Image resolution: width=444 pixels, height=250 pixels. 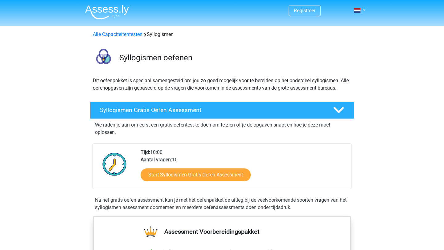 What do you see at coordinates (156, 160) in the screenshot?
I see `b: Aantal vragen:` at bounding box center [156, 160].